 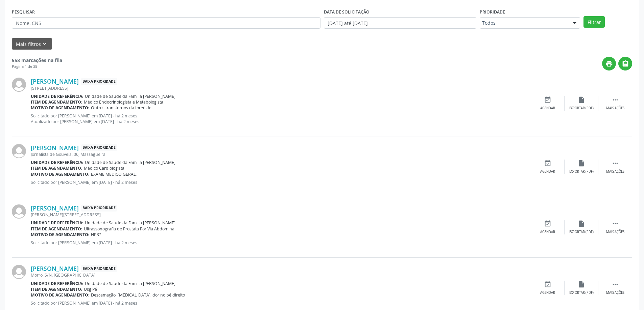 What do you see at coordinates (166, 23) in the screenshot?
I see `input: Nome, CNS` at bounding box center [166, 23].